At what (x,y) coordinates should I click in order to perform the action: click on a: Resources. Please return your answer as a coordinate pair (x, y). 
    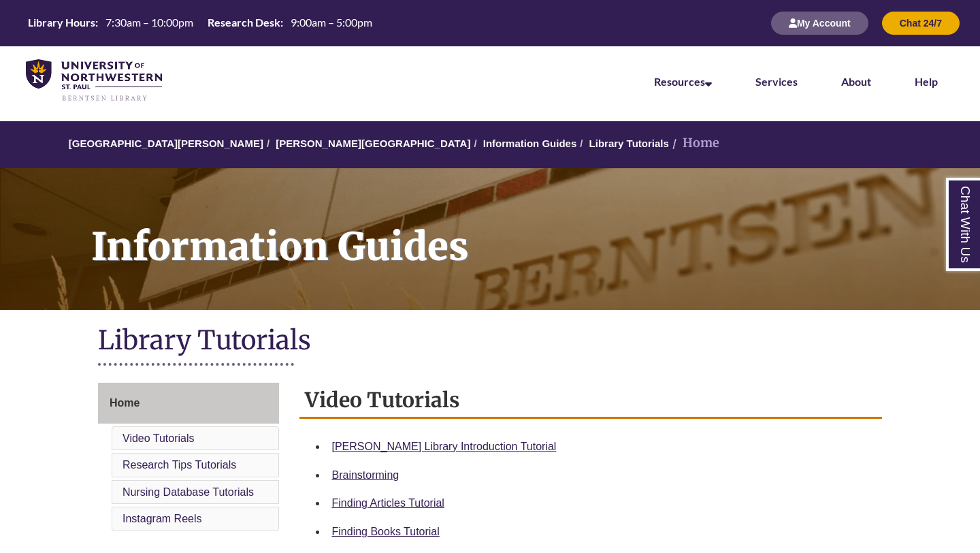
    Looking at the image, I should click on (682, 81).